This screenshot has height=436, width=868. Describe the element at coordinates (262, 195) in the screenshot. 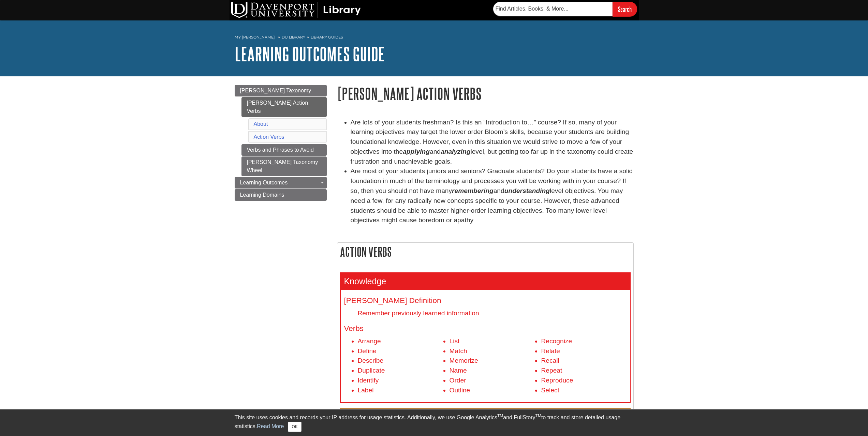

I see `span: Learning Domains` at that location.